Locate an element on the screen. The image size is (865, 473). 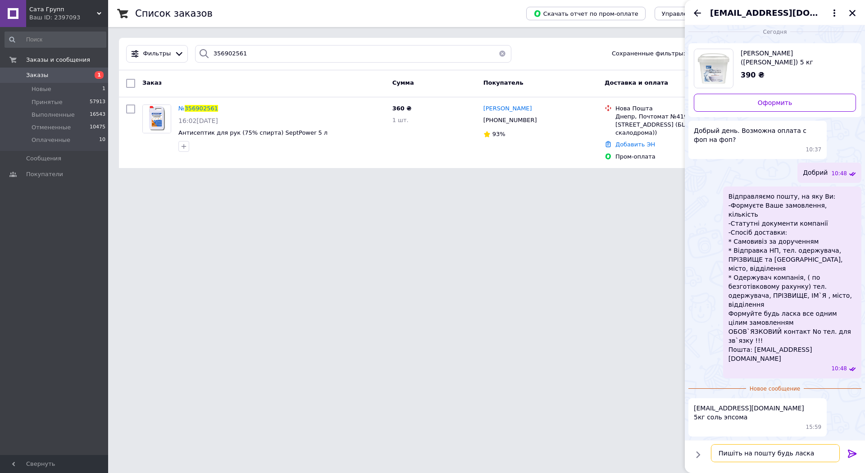
span: Фильтры is located at coordinates (157, 54).